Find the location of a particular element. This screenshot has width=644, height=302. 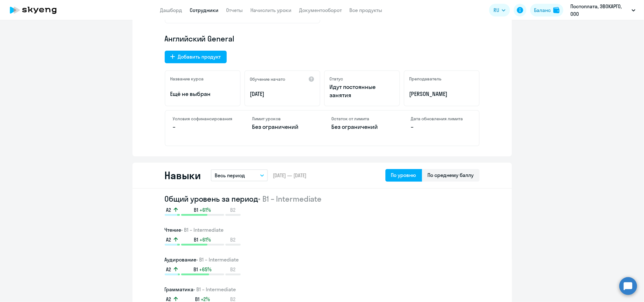

h5: Обучение начато is located at coordinates (268, 79).